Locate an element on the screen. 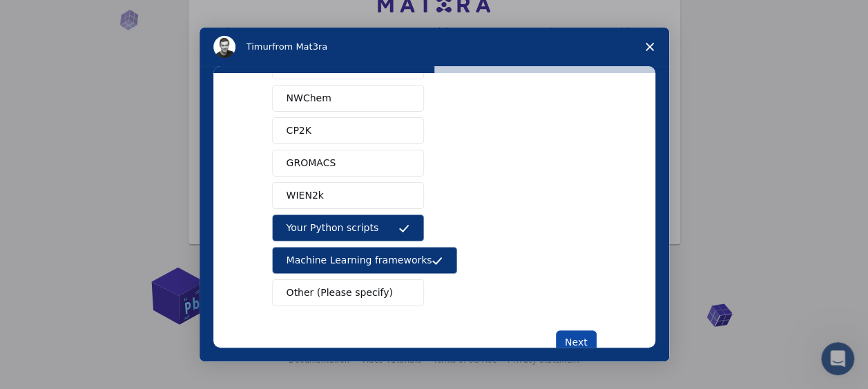  button: Machine Learning frameworks is located at coordinates (365, 260).